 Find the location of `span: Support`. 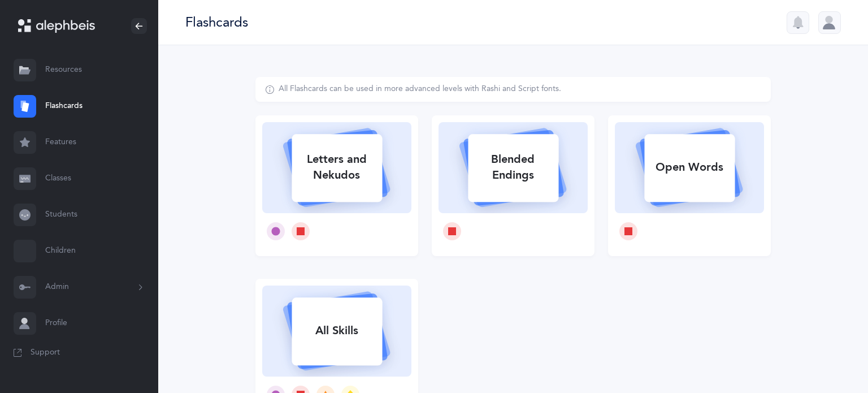

span: Support is located at coordinates (45, 353).